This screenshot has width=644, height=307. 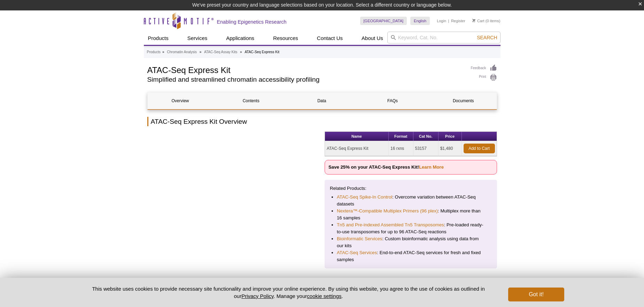 I want to click on strong: Save 25% on your ATAC-Seq Express Kit!, so click(x=386, y=167).